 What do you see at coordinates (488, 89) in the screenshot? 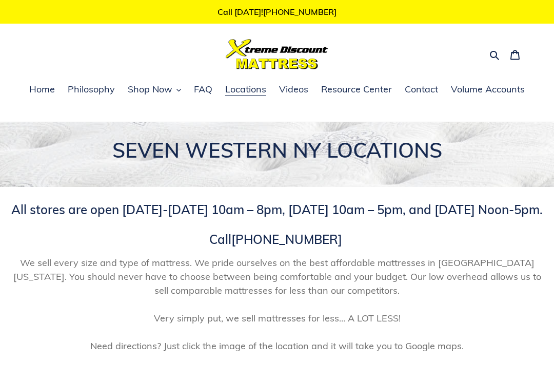
I see `span: Volume Accounts` at bounding box center [488, 89].